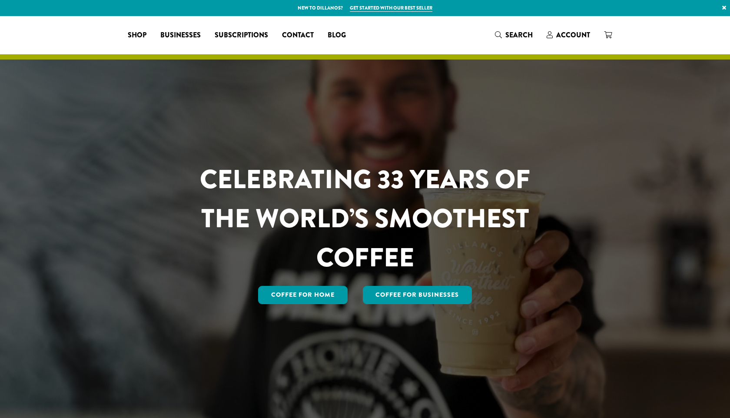 The height and width of the screenshot is (418, 730). Describe the element at coordinates (513, 35) in the screenshot. I see `a: Search` at that location.